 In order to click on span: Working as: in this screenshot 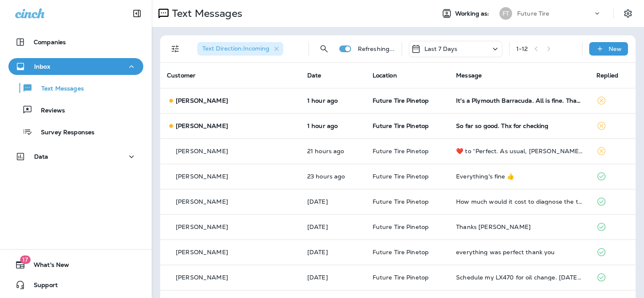, I will do `click(473, 14)`.